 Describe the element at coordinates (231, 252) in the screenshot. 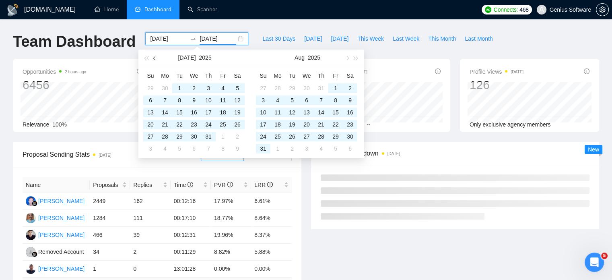

I see `td: 8.82%` at that location.